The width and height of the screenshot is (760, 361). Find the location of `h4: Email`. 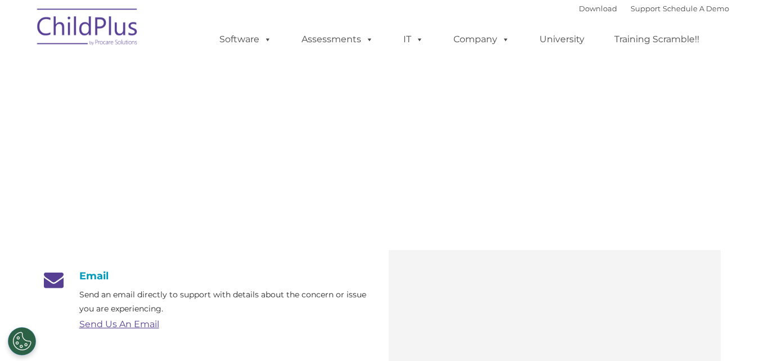

h4: Email is located at coordinates (206, 276).